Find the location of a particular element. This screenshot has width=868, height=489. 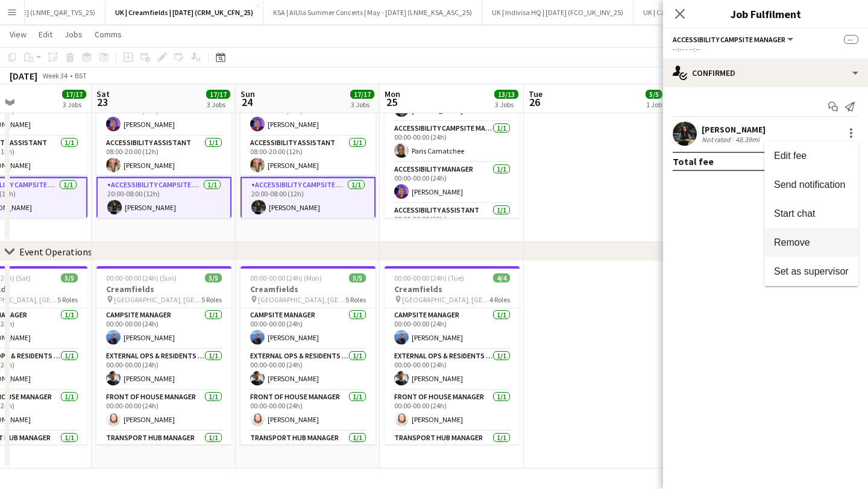

span: Edit fee is located at coordinates (790, 155).